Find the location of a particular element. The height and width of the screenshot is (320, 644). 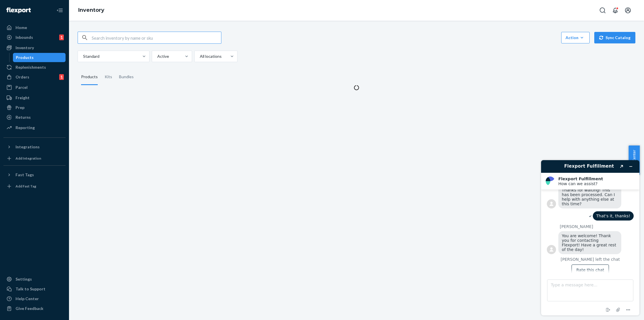

div: Inventory is located at coordinates (24, 48).